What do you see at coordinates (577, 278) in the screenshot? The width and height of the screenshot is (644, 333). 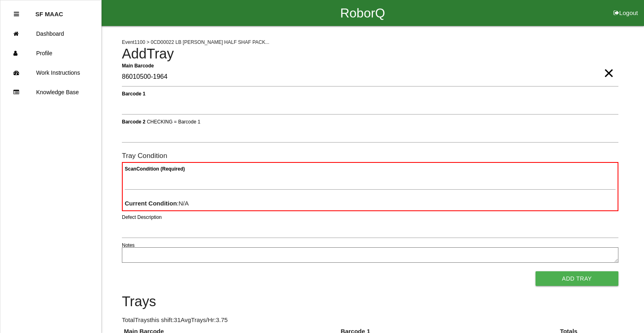 I see `button: Add Tray` at bounding box center [577, 278].